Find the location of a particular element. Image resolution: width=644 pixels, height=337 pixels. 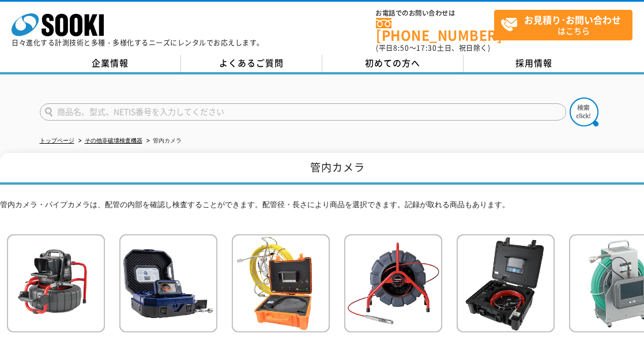

img: ビデオインスペクションカメラ VIS500（40mm/30m/記録） is located at coordinates (168, 284).